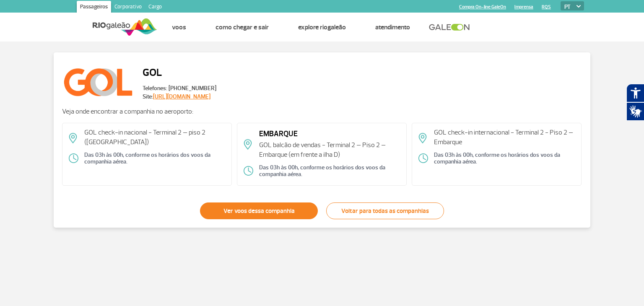 This screenshot has width=644, height=306. What do you see at coordinates (385, 211) in the screenshot?
I see `a: Voltar para todas as companhias` at bounding box center [385, 211].